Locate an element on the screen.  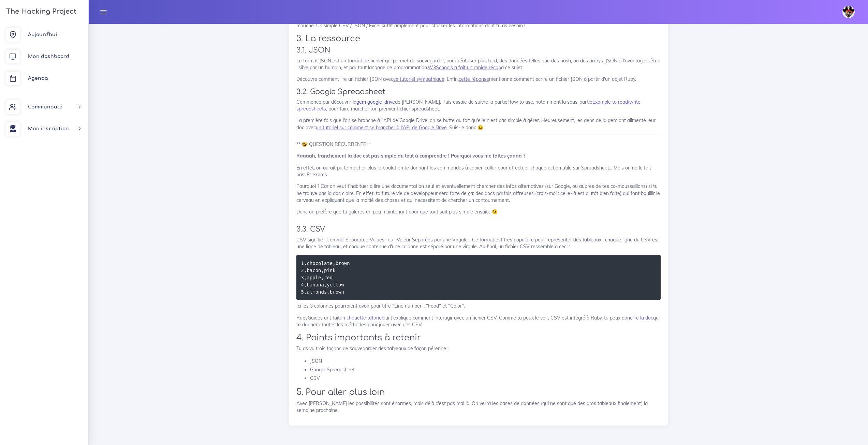
span: Agenda is located at coordinates (38, 78).